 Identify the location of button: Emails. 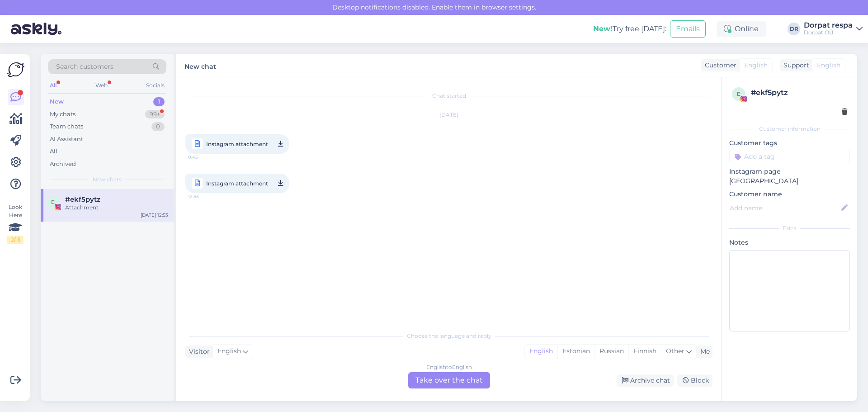
(687, 29).